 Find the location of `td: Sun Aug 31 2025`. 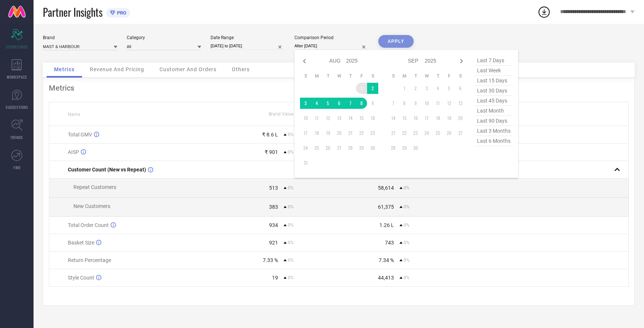

td: Sun Aug 31 2025 is located at coordinates (306, 163).